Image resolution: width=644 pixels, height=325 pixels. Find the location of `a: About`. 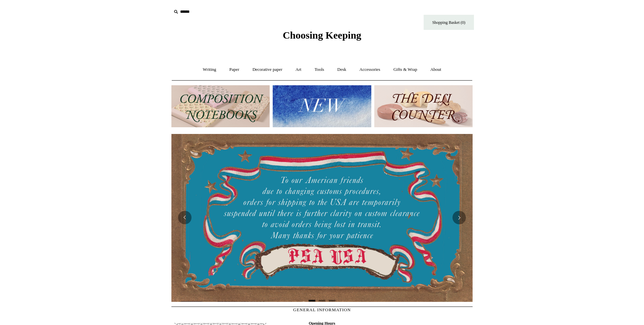

a: About is located at coordinates (436, 69).